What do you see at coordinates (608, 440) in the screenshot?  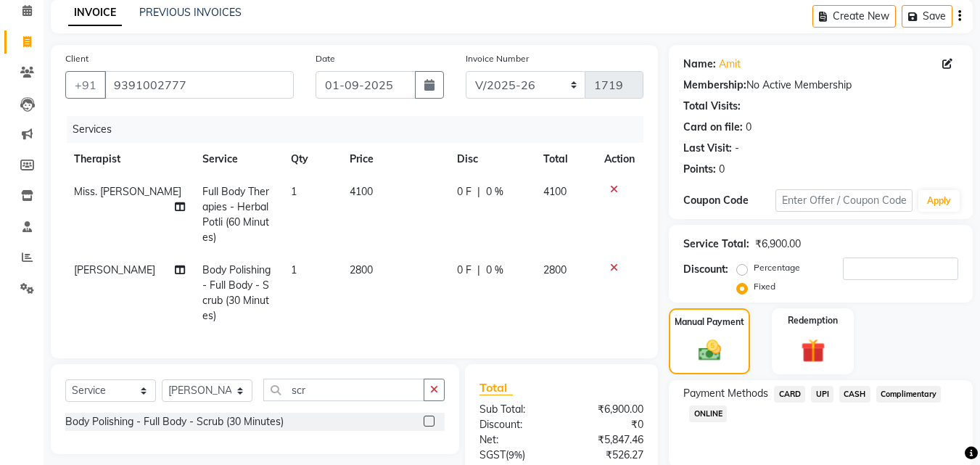 I see `div: ₹5,847.46` at bounding box center [608, 440].